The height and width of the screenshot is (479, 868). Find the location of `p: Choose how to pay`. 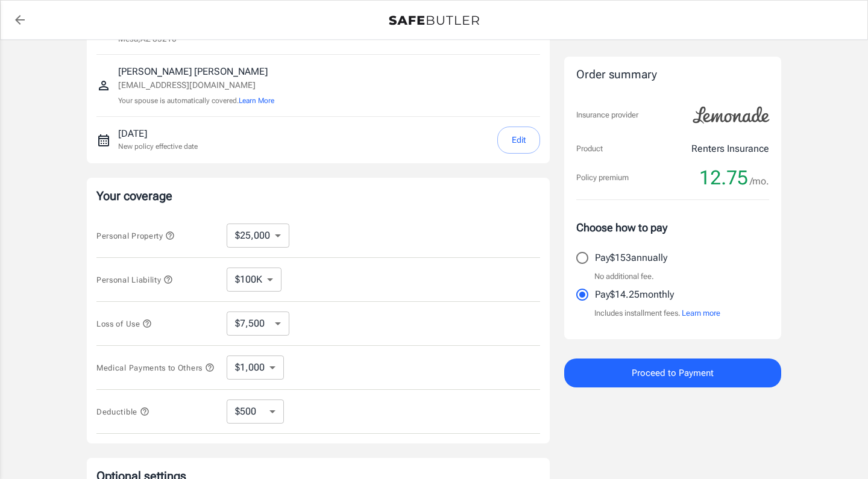

p: Choose how to pay is located at coordinates (673, 227).